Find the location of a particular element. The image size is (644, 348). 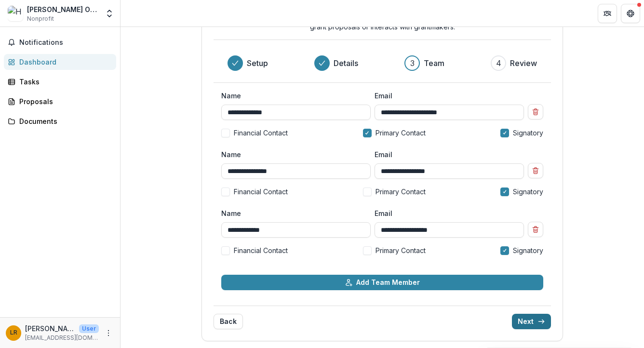

button: More is located at coordinates (108, 333).